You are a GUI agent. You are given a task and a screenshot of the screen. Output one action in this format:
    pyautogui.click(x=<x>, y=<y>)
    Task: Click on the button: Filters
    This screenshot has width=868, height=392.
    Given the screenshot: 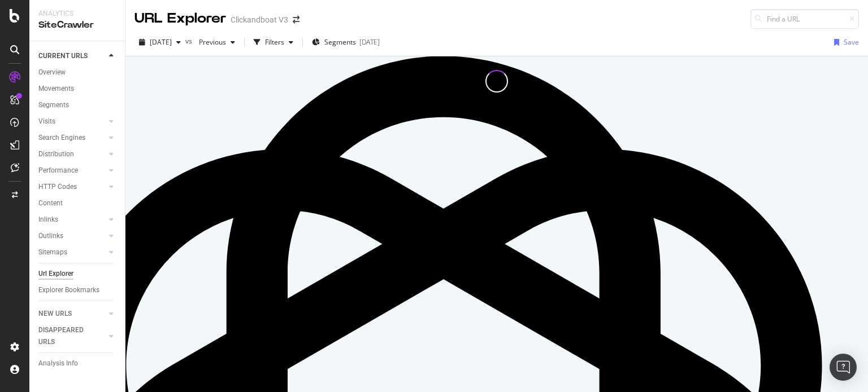 What is the action you would take?
    pyautogui.click(x=274, y=42)
    